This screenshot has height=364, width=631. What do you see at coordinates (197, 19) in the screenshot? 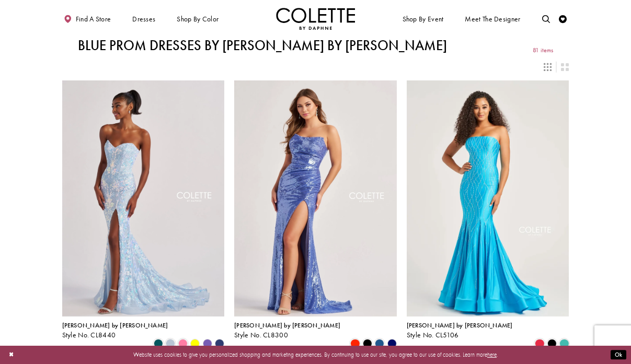
I see `span: Shop by color` at bounding box center [197, 19].